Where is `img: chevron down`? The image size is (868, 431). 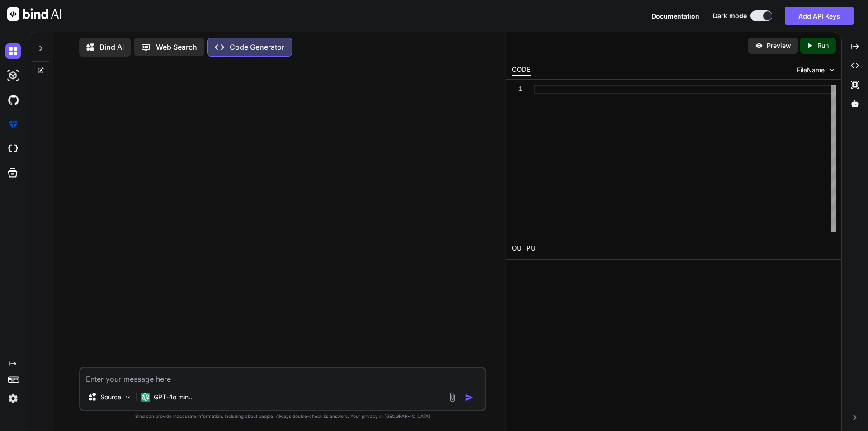
img: chevron down is located at coordinates (832, 70).